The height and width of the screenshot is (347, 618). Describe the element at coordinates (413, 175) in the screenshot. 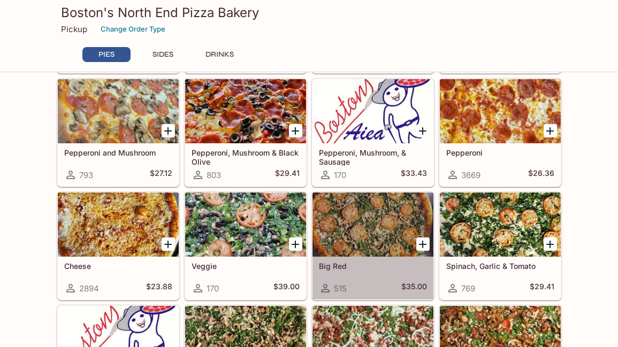

I see `h5: $33.43` at that location.